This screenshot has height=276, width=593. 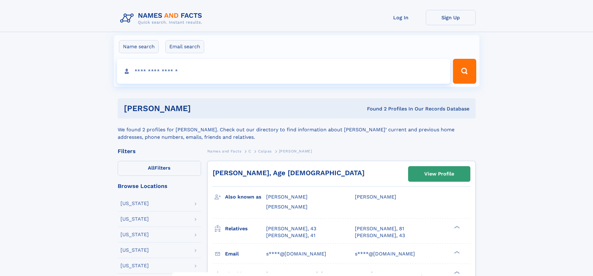 What do you see at coordinates (246, 229) in the screenshot?
I see `h3: Relatives` at bounding box center [246, 229].